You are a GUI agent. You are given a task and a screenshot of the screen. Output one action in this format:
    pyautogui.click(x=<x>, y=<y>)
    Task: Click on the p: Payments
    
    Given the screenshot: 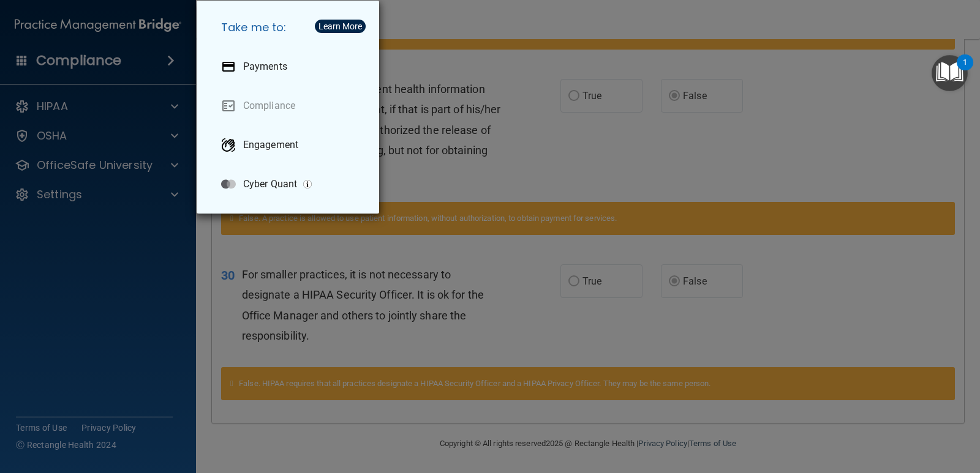 What is the action you would take?
    pyautogui.click(x=265, y=67)
    